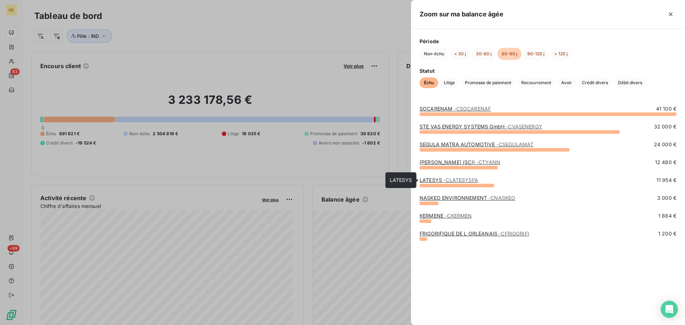 The height and width of the screenshot is (325, 685). Describe the element at coordinates (484, 54) in the screenshot. I see `button: 30-60 j` at that location.